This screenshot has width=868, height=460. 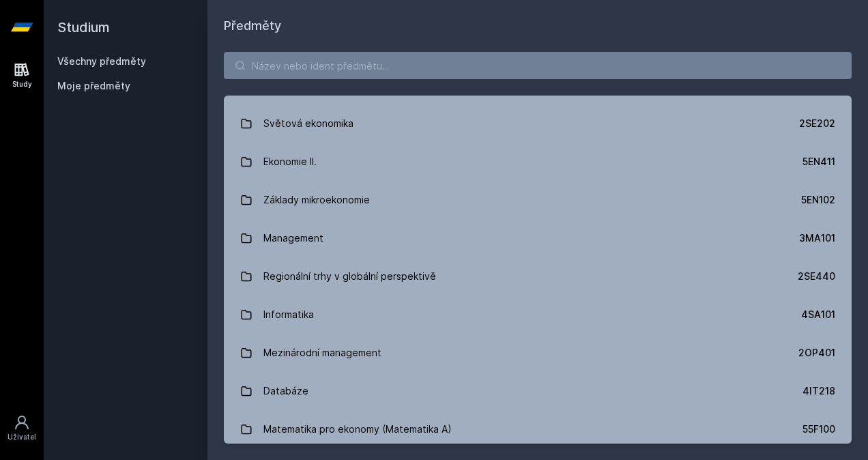 What do you see at coordinates (317, 200) in the screenshot?
I see `div: Základy mikroekonomie` at bounding box center [317, 200].